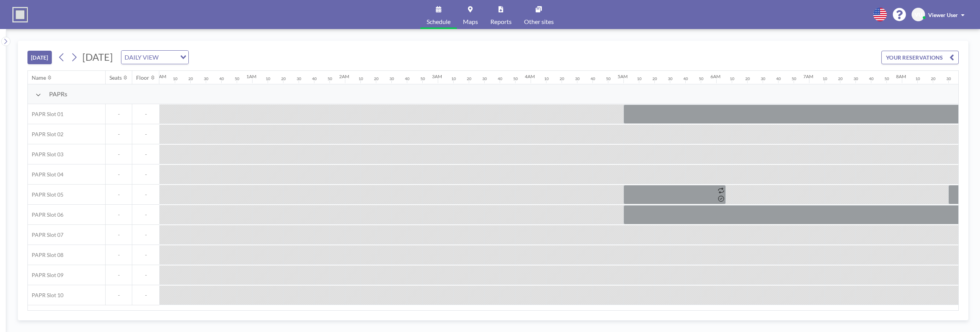 This screenshot has width=980, height=332. What do you see at coordinates (142, 78) in the screenshot?
I see `div: Floor` at bounding box center [142, 78].